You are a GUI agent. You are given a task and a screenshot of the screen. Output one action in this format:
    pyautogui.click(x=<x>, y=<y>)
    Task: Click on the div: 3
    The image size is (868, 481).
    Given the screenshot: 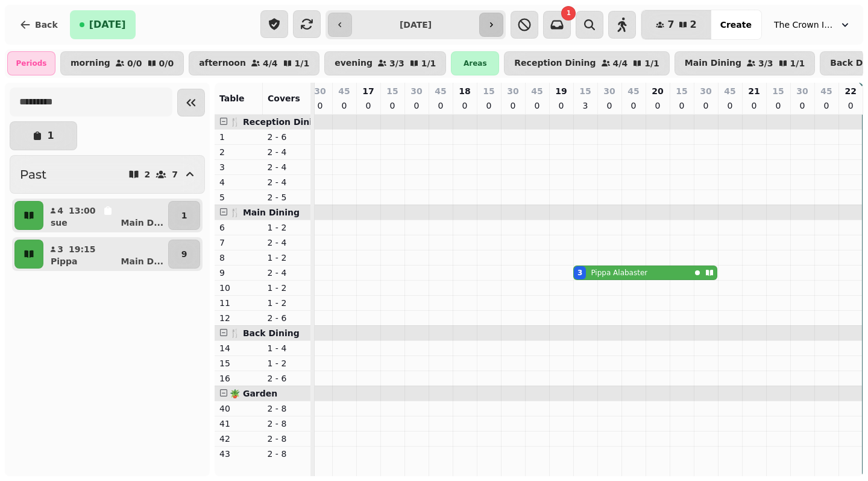 What is the action you would take?
    pyautogui.click(x=580, y=273)
    